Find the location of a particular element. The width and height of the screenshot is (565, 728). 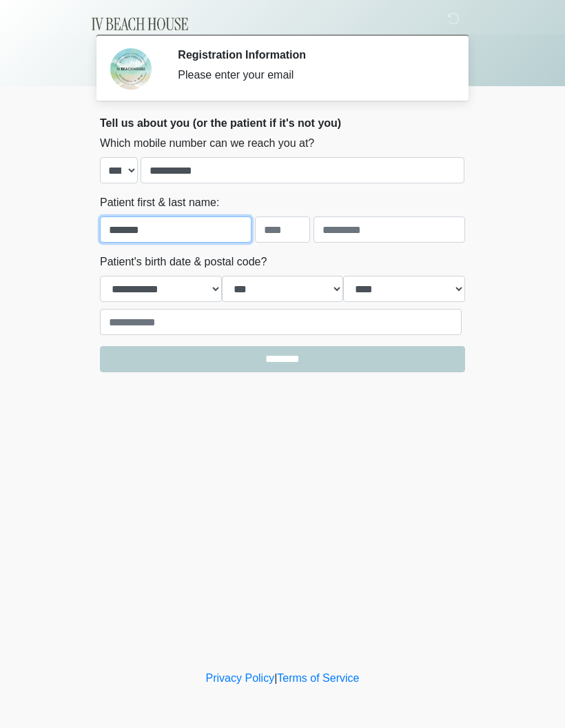

label: Patient's birth date & postal code? is located at coordinates (183, 262).